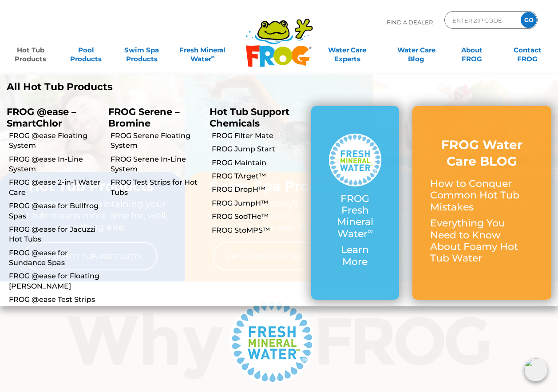 The height and width of the screenshot is (392, 558). Describe the element at coordinates (203, 50) in the screenshot. I see `a: Fresh MineralWater∞` at that location.